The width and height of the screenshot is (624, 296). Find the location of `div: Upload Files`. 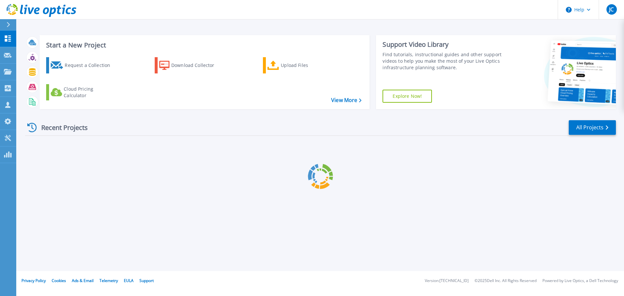

div: Upload Files is located at coordinates (307, 65).